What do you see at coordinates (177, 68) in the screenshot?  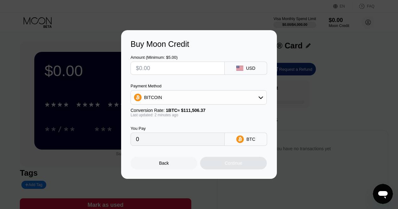 I see `input: $0.00` at bounding box center [177, 68].